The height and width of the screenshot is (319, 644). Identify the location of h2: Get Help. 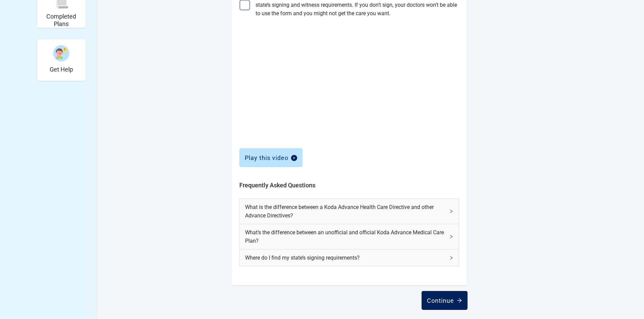
(61, 70).